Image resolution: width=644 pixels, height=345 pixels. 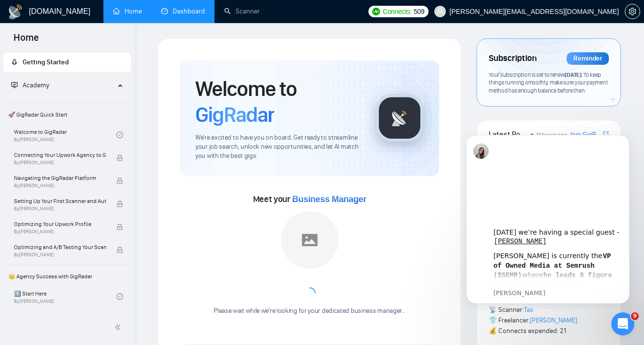 What do you see at coordinates (106, 87) in the screenshot?
I see `div: Message content` at bounding box center [106, 87].